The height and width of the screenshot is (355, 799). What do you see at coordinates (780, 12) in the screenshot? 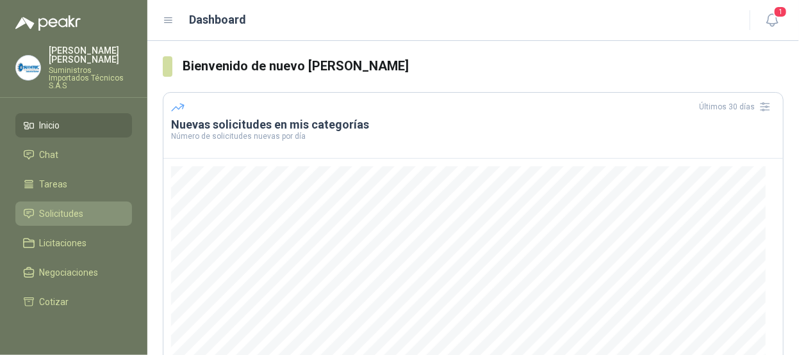
I see `span: 1` at bounding box center [780, 12].